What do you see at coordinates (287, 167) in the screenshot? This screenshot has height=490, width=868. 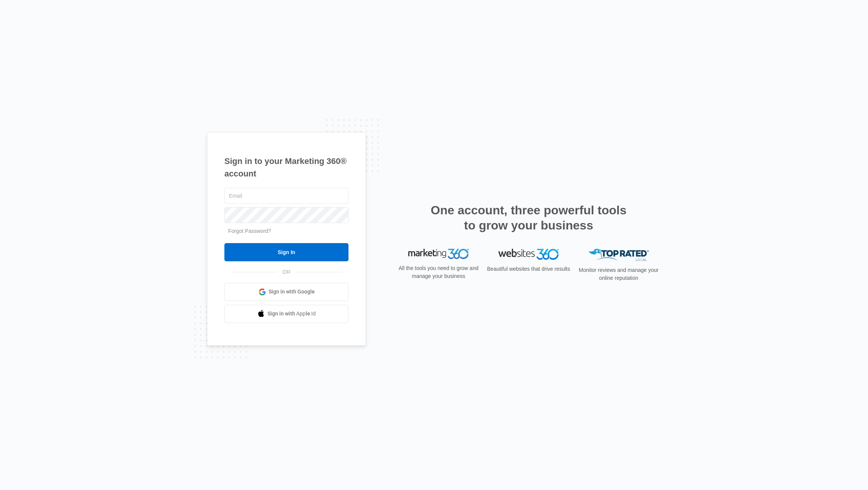 I see `h1: Sign in to your Marketing 360® account` at bounding box center [287, 167].